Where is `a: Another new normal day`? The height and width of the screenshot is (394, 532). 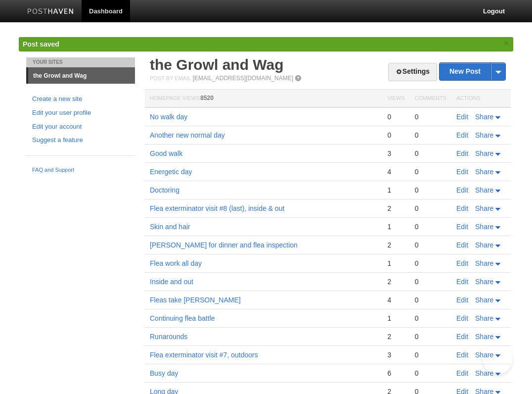 a: Another new normal day is located at coordinates (188, 135).